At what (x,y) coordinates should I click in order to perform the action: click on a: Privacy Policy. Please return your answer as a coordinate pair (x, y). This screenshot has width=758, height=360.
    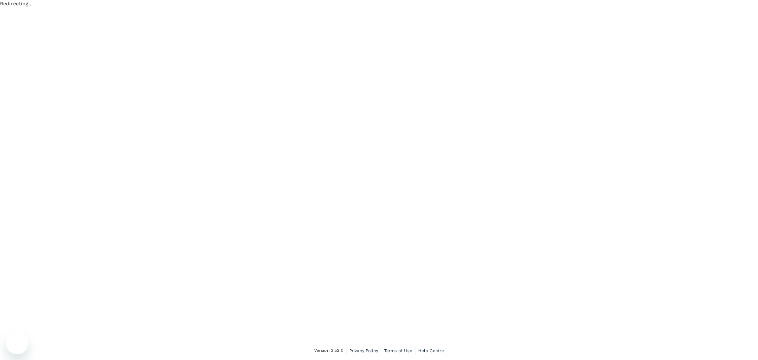
    Looking at the image, I should click on (364, 351).